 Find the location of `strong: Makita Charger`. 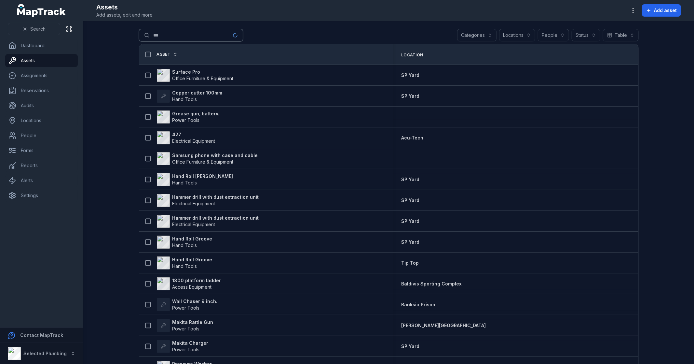

strong: Makita Charger is located at coordinates (190, 343).